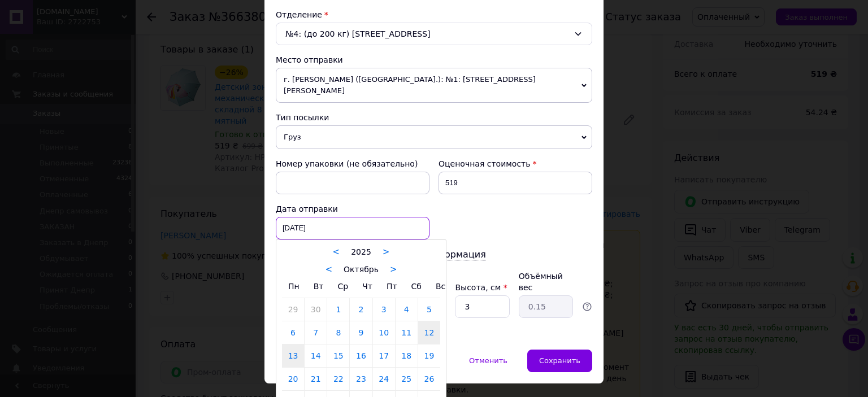  Describe the element at coordinates (338, 310) in the screenshot. I see `a: 1` at that location.